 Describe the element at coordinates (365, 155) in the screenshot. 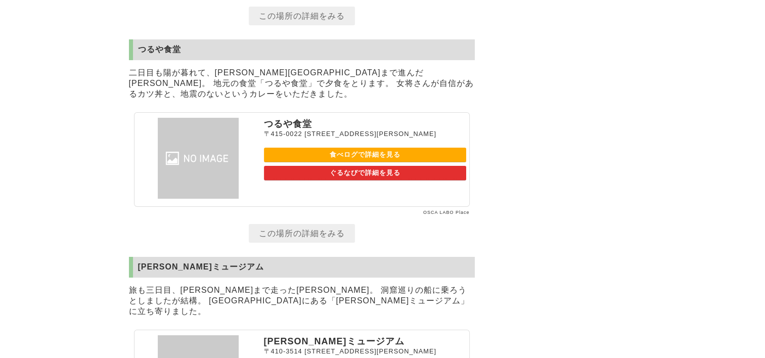

I see `a: 食べログで詳細を見る` at that location.